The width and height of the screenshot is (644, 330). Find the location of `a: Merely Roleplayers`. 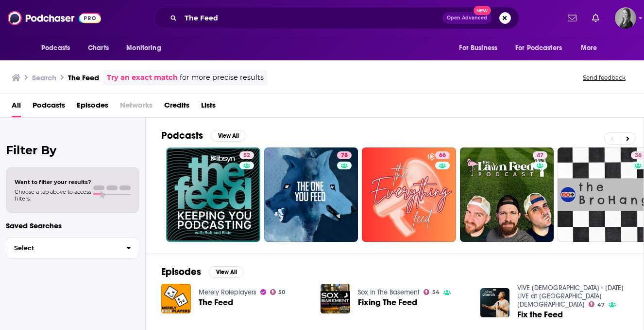

a: Merely Roleplayers is located at coordinates (227, 292).